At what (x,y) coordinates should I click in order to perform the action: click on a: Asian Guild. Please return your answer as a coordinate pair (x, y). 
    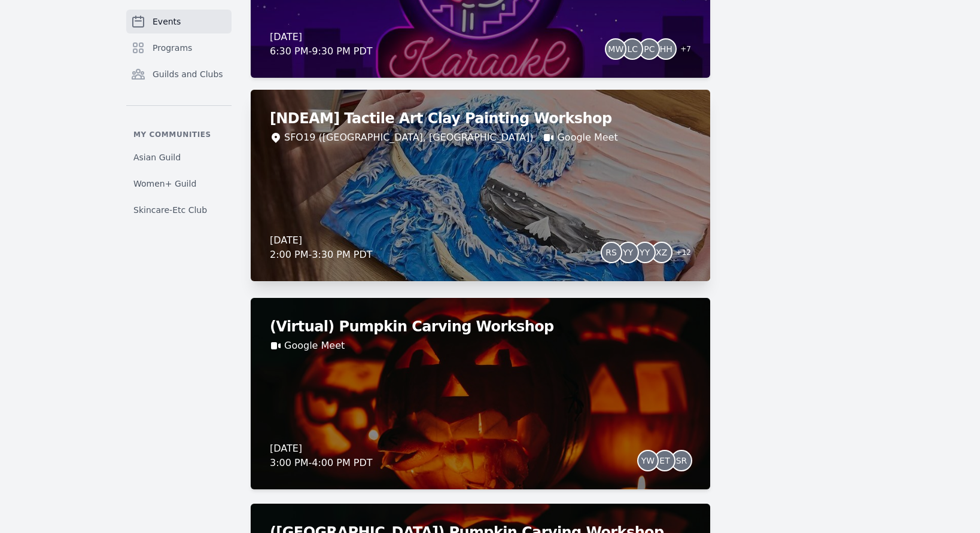
    Looking at the image, I should click on (179, 157).